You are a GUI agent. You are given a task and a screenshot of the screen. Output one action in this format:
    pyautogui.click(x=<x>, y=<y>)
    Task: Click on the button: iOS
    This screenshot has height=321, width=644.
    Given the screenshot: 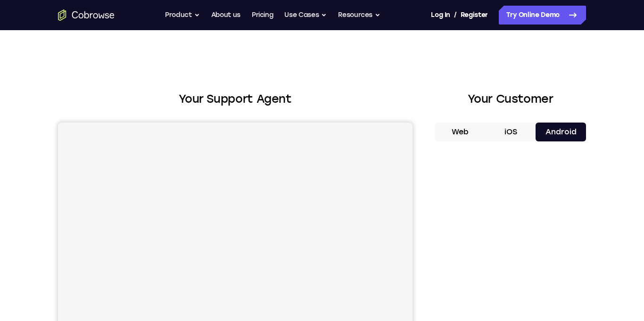 What is the action you would take?
    pyautogui.click(x=511, y=132)
    